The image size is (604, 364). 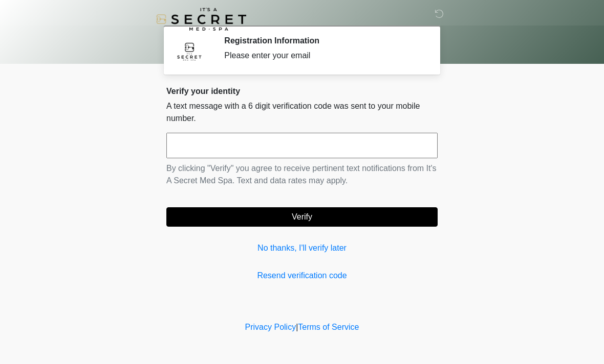 What do you see at coordinates (302, 218) in the screenshot?
I see `button: Verify` at bounding box center [302, 218].